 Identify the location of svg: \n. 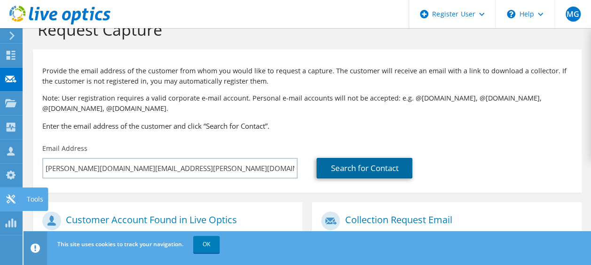
(511, 14).